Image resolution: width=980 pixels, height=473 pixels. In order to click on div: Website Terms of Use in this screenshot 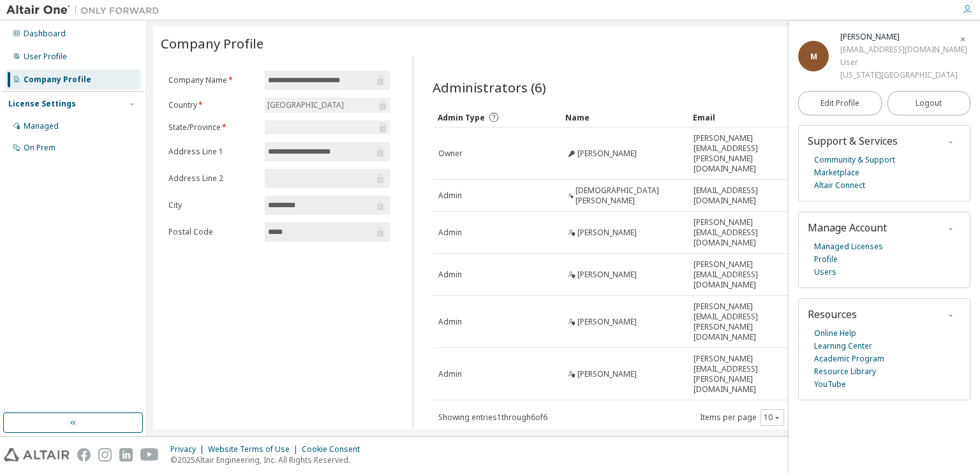, I will do `click(255, 450)`.